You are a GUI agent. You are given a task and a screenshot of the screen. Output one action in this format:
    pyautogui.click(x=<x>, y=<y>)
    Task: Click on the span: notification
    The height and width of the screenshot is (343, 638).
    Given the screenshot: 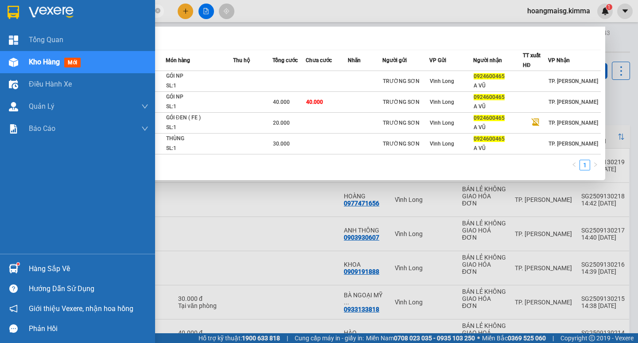 What is the action you would take?
    pyautogui.click(x=13, y=308)
    